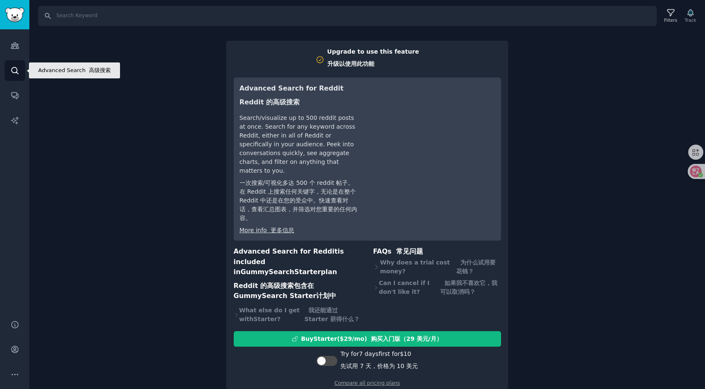 The width and height of the screenshot is (705, 389). I want to click on div: What else do I get with Starter ?, so click(298, 315).